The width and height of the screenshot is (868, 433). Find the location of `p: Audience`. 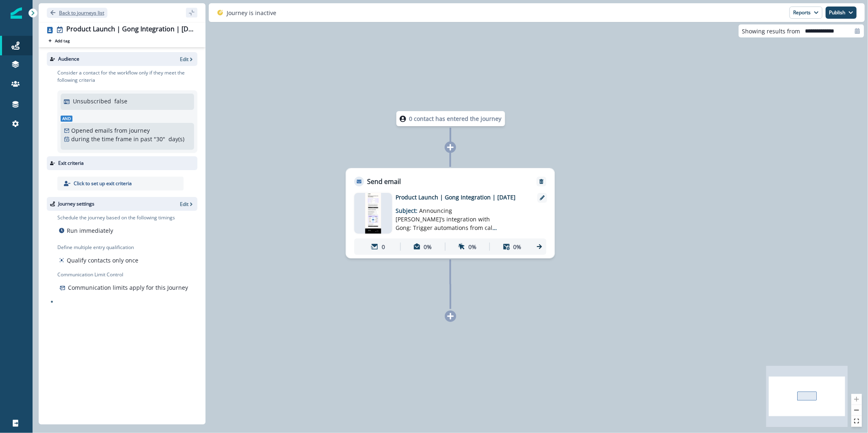

p: Audience is located at coordinates (69, 59).